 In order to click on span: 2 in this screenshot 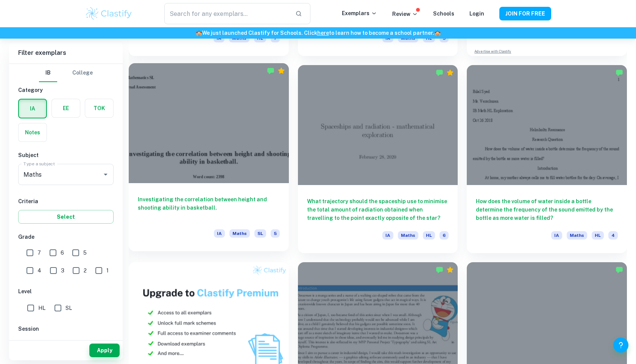, I will do `click(85, 271)`.